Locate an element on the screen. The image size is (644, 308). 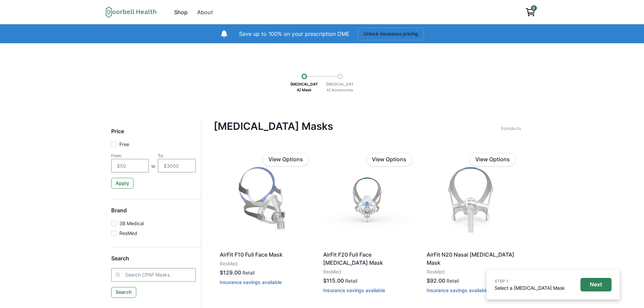
p: $129.00 is located at coordinates (230, 272).